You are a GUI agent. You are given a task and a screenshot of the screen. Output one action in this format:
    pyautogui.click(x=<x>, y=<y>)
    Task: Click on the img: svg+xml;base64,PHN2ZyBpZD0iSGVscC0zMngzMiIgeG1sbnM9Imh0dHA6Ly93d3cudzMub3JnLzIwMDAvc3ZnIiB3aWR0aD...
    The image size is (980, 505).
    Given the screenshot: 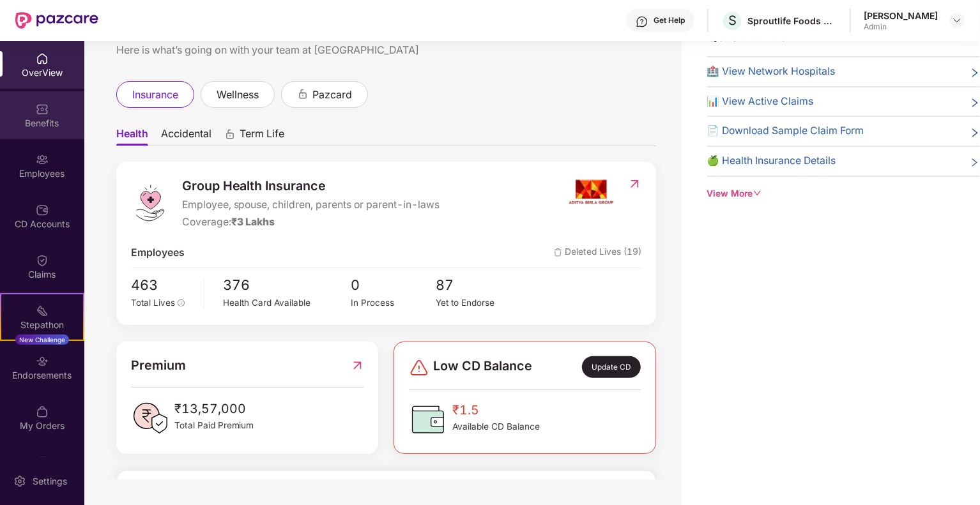 What is the action you would take?
    pyautogui.click(x=642, y=22)
    